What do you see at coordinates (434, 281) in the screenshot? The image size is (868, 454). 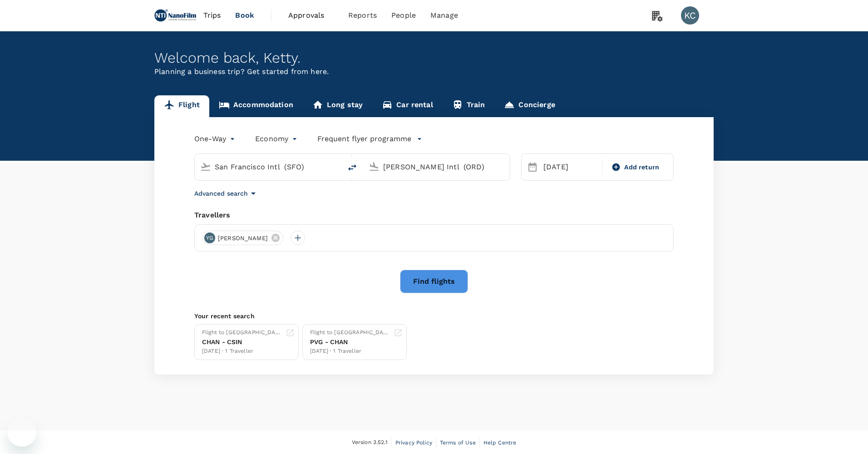 I see `button: Find flights` at bounding box center [434, 281].